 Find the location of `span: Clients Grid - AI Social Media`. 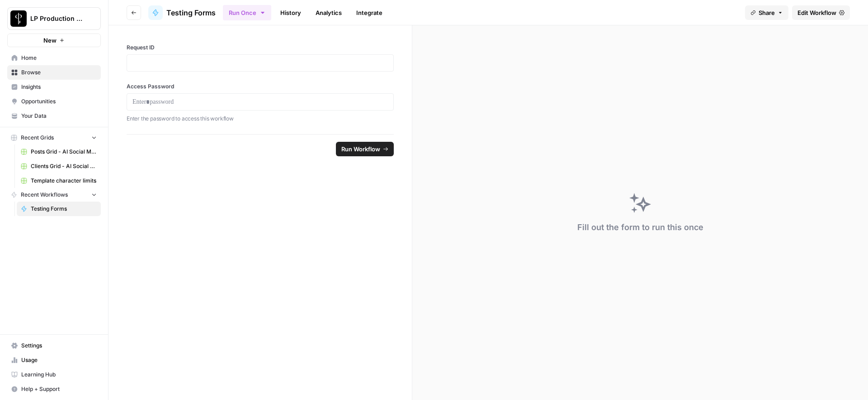

span: Clients Grid - AI Social Media is located at coordinates (64, 166).